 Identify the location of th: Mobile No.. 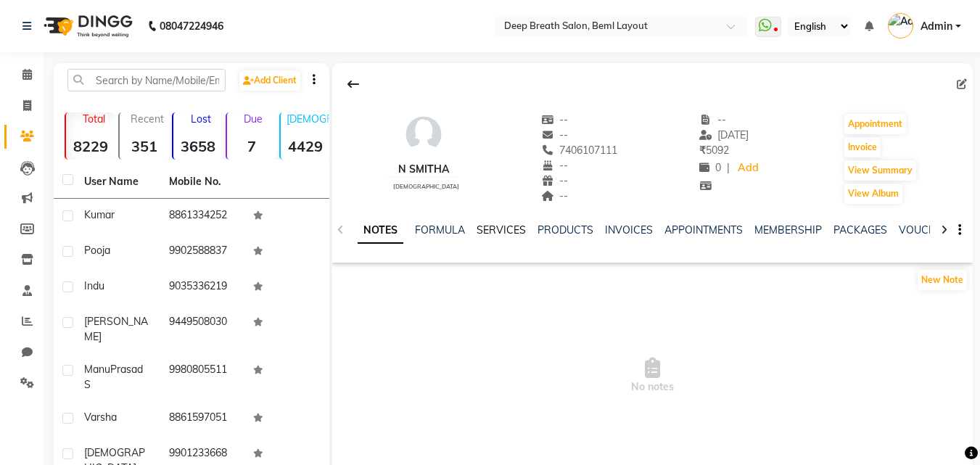
(203, 182).